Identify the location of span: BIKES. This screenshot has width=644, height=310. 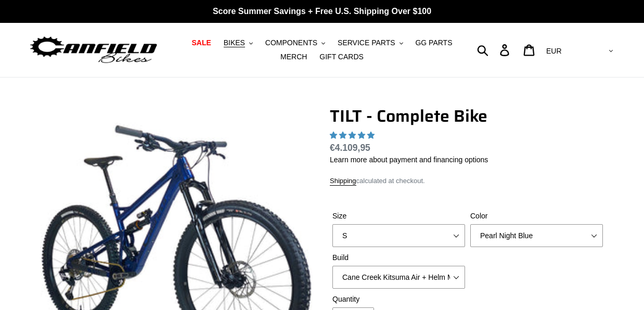
(234, 43).